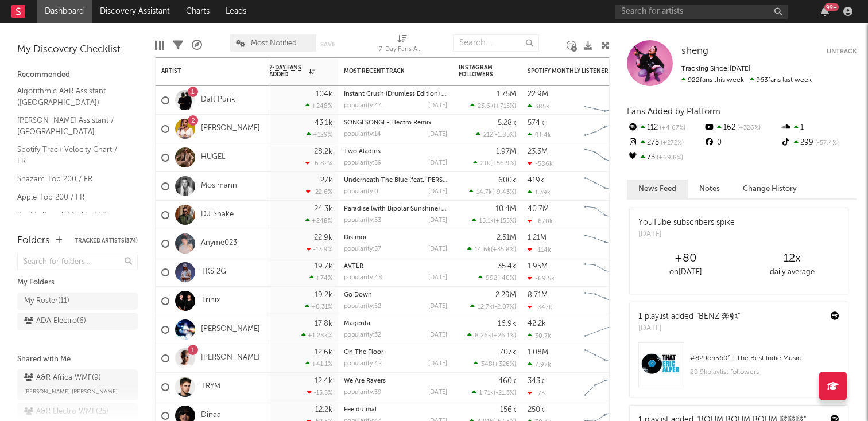 Image resolution: width=868 pixels, height=421 pixels. Describe the element at coordinates (539, 307) in the screenshot. I see `div: -347k` at that location.